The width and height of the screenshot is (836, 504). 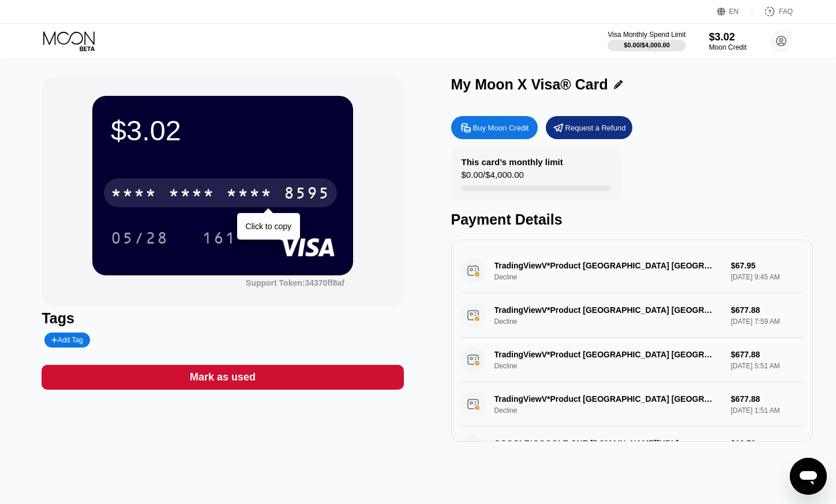 I want to click on div: Payment Details, so click(x=632, y=219).